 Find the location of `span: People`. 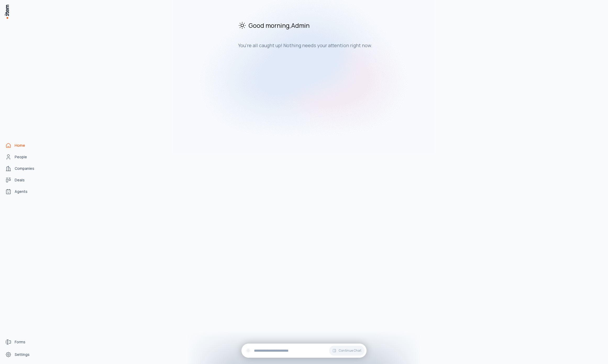

span: People is located at coordinates (21, 157).